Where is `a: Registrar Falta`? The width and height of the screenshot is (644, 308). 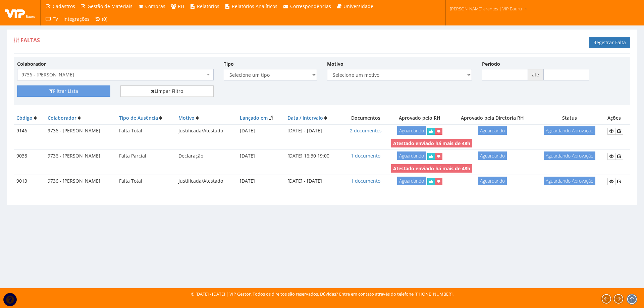 a: Registrar Falta is located at coordinates (610, 43).